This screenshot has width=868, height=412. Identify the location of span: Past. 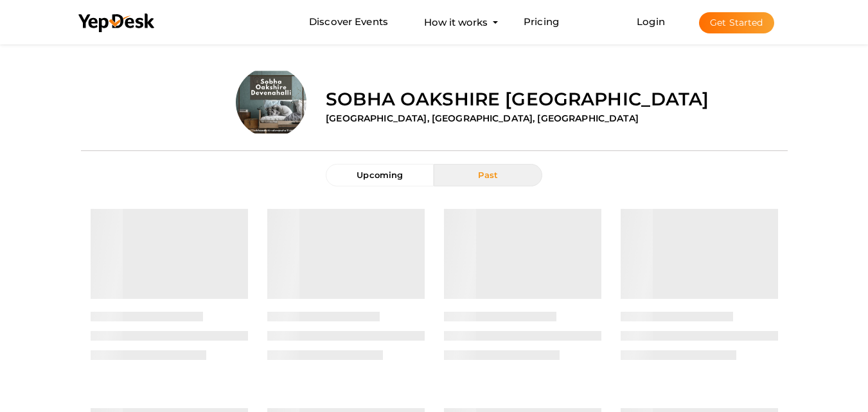
(487, 175).